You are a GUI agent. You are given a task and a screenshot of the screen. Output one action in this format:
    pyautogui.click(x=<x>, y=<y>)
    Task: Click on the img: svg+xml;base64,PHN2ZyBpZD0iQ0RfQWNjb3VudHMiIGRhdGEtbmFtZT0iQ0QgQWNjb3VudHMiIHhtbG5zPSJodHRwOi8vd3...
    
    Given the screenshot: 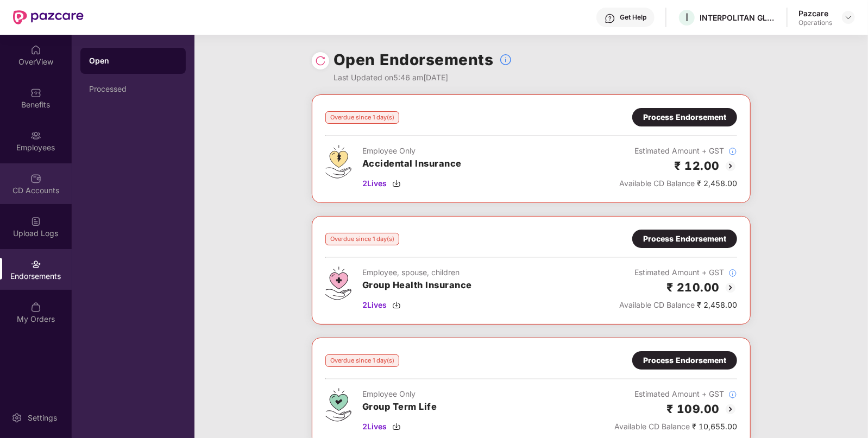 What is the action you would take?
    pyautogui.click(x=36, y=178)
    